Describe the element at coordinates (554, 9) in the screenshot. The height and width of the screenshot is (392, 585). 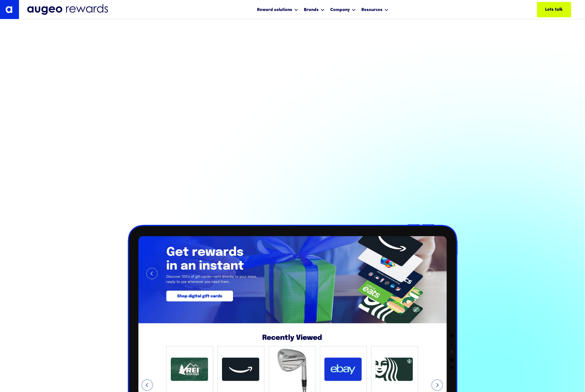
I see `a: Lets talk` at that location.